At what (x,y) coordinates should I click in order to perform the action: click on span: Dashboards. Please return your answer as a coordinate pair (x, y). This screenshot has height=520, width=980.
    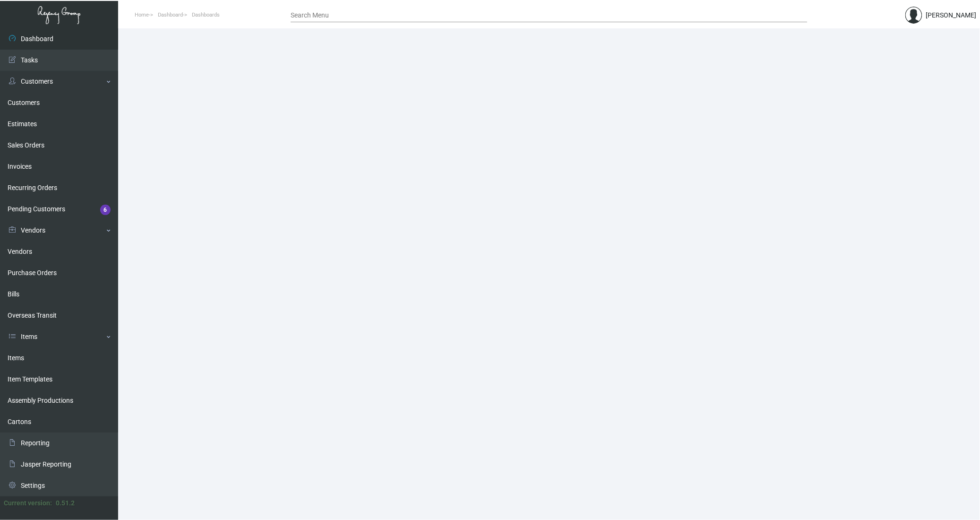
    Looking at the image, I should click on (205, 15).